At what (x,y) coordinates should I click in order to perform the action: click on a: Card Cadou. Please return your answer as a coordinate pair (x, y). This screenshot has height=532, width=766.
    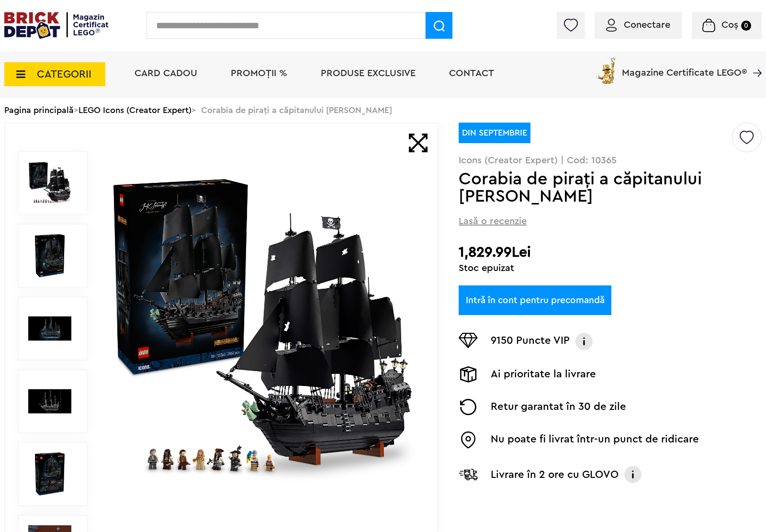
    Looking at the image, I should click on (166, 73).